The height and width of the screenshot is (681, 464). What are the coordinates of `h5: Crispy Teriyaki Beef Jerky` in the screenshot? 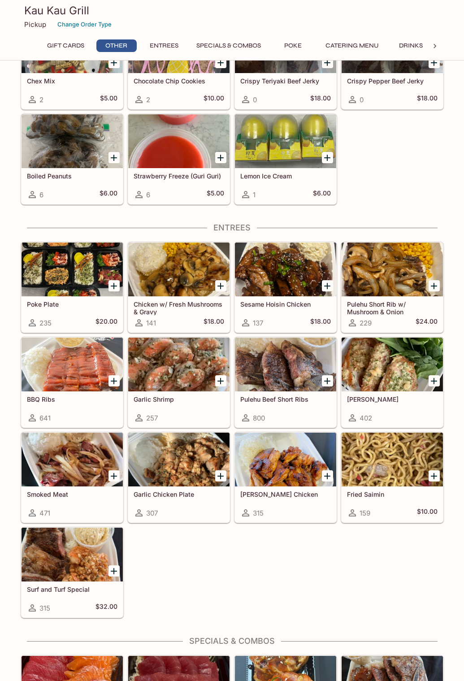 It's located at (285, 81).